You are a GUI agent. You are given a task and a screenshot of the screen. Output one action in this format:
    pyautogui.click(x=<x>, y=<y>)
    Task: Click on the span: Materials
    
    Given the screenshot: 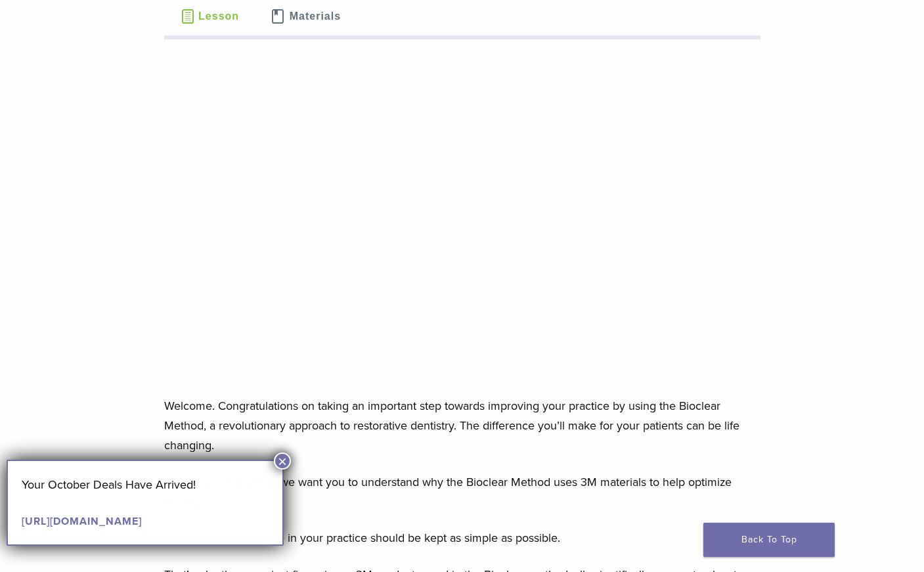 What is the action you would take?
    pyautogui.click(x=315, y=16)
    